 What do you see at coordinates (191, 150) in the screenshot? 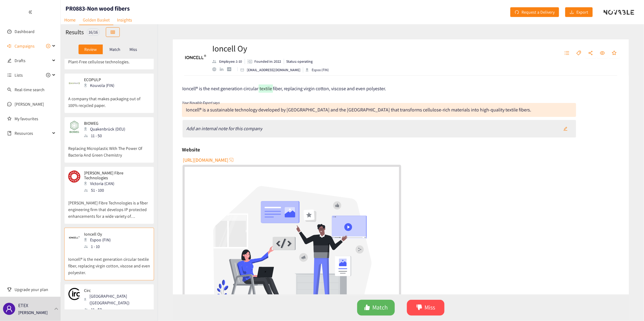
I see `h6: Website` at bounding box center [191, 150].